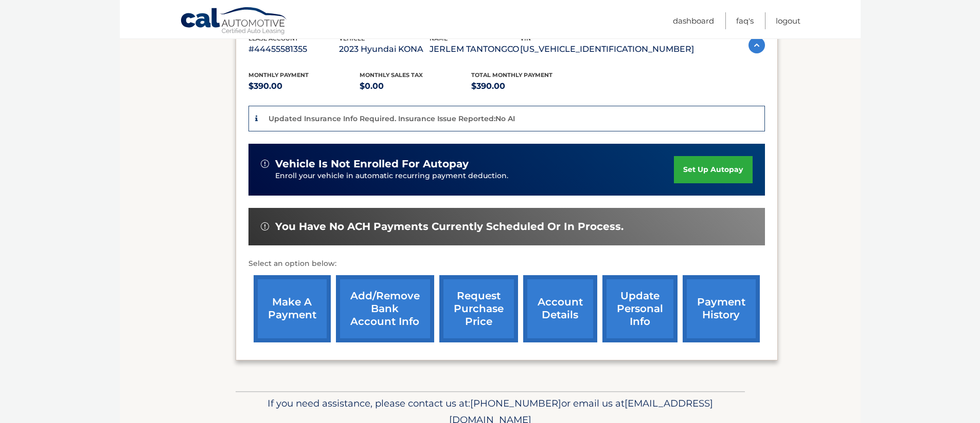  What do you see at coordinates (745, 21) in the screenshot?
I see `a: FAQ's` at bounding box center [745, 21].